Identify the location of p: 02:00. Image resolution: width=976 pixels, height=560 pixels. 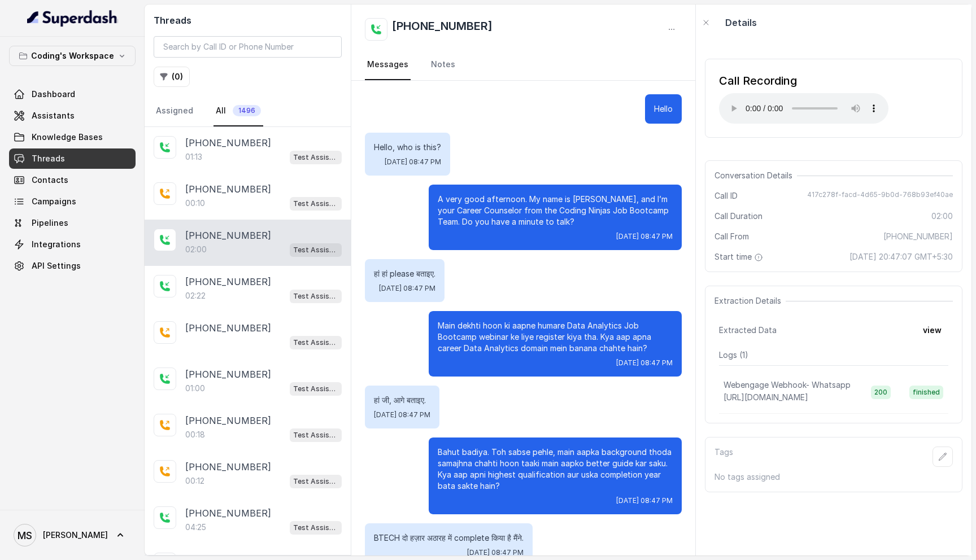
(196, 250).